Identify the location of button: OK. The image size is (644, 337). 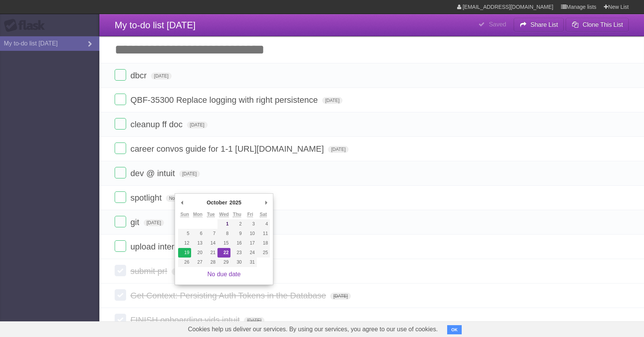
(455, 330).